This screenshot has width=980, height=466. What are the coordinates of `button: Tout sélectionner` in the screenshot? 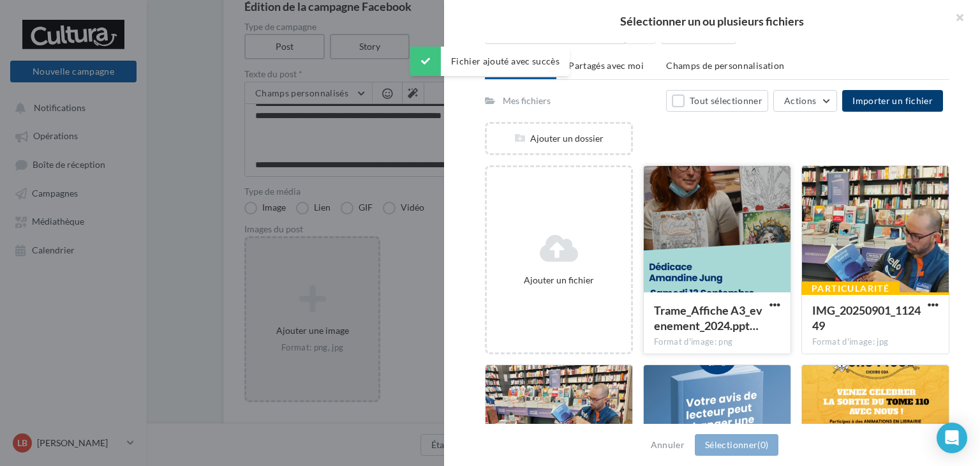 It's located at (717, 101).